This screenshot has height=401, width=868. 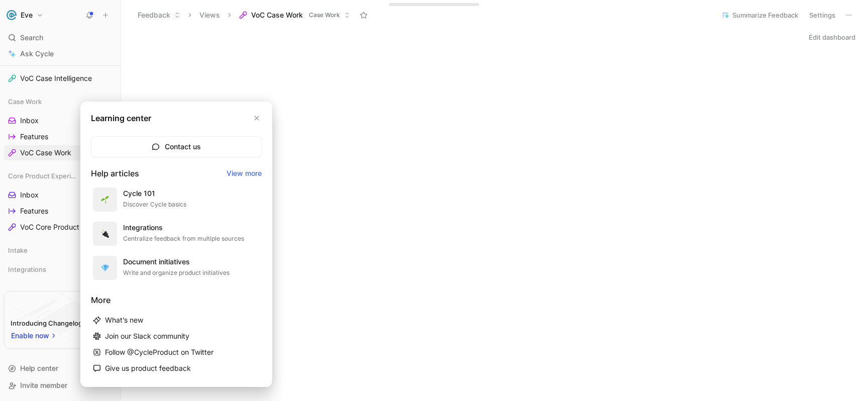 What do you see at coordinates (177, 199) in the screenshot?
I see `a: 🌱Cycle 101Discover Cycle basics` at bounding box center [177, 199].